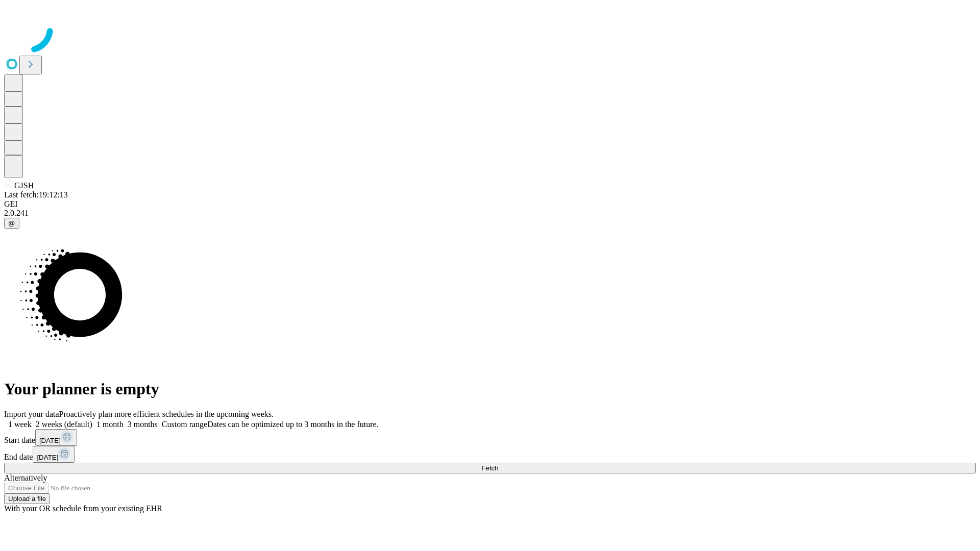 The image size is (980, 551). What do you see at coordinates (490, 468) in the screenshot?
I see `span: Fetch` at bounding box center [490, 468].